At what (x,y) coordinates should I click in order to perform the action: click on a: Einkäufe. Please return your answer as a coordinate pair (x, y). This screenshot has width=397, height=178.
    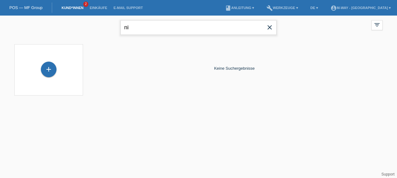
    Looking at the image, I should click on (98, 8).